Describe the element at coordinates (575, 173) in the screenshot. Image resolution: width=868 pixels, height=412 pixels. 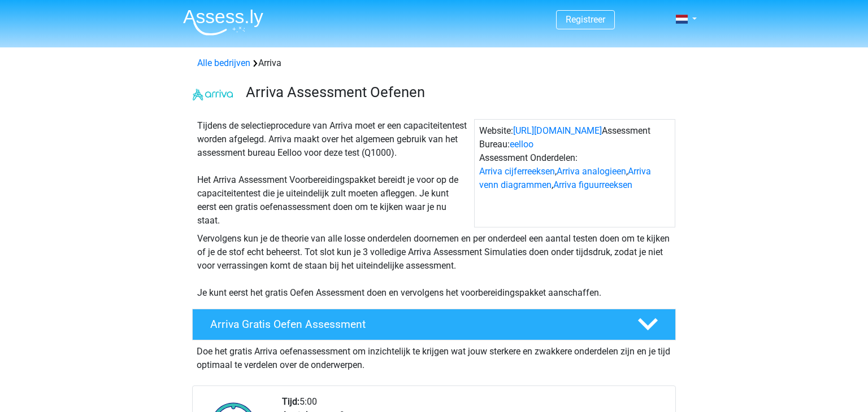
I see `div: Website: Assessment Bureau: Assessment Onderdelen: , , ,` at that location.